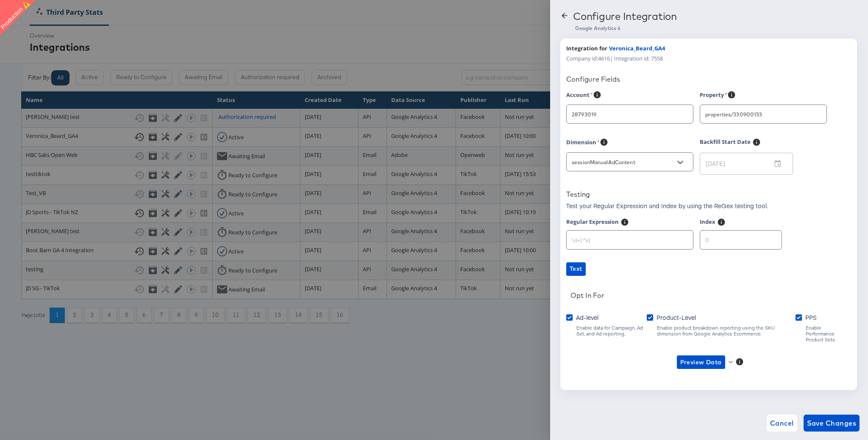  What do you see at coordinates (592, 223) in the screenshot?
I see `label: Regular Expression` at bounding box center [592, 223].